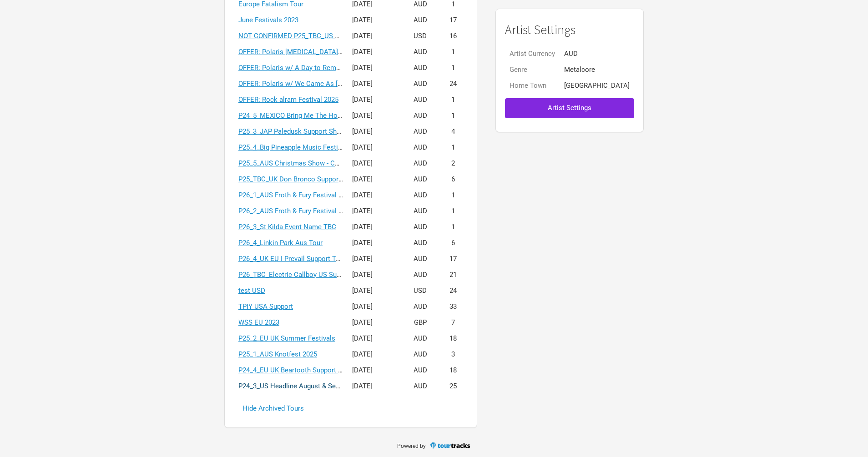 The image size is (868, 457). I want to click on a: test USD, so click(252, 291).